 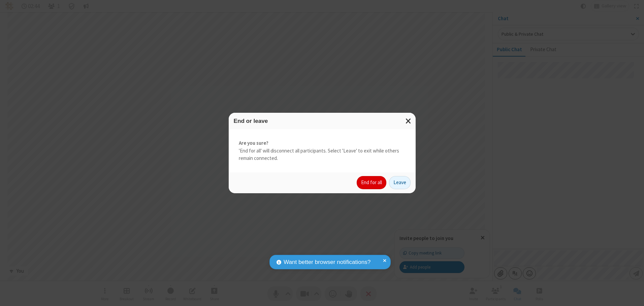 I want to click on strong: Are you sure?, so click(x=322, y=143).